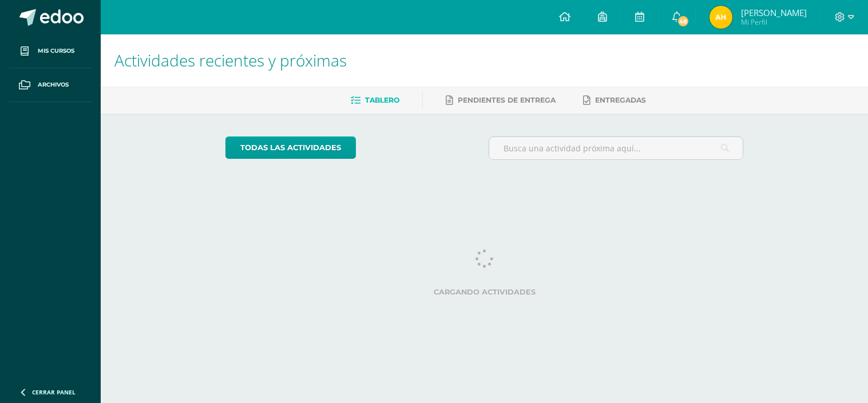  What do you see at coordinates (51, 85) in the screenshot?
I see `a: Archivos` at bounding box center [51, 85].